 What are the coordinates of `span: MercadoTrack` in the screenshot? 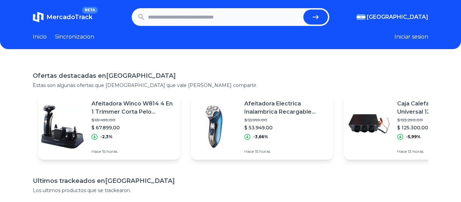 It's located at (69, 17).